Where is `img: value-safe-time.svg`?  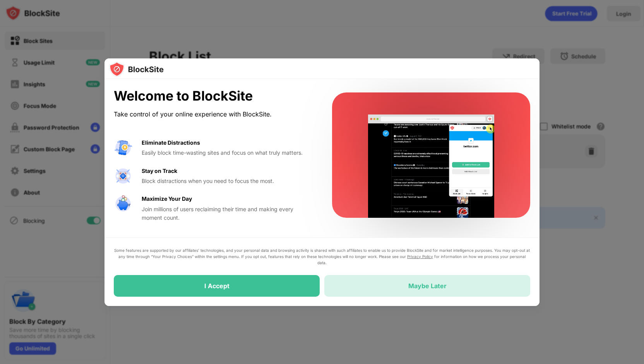 img: value-safe-time.svg is located at coordinates (123, 204).